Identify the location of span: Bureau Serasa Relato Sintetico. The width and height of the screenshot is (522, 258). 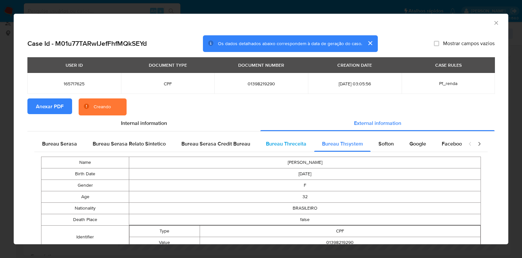
(129, 143).